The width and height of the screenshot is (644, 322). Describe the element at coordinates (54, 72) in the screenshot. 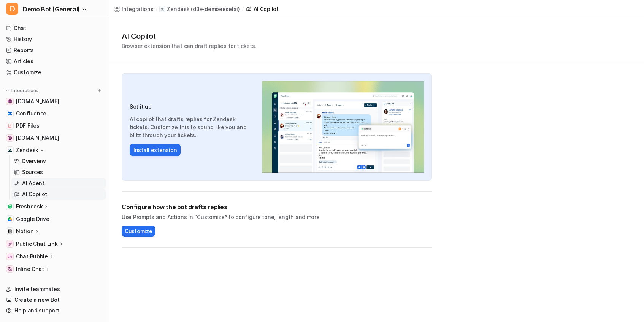

I see `a: Customize` at that location.